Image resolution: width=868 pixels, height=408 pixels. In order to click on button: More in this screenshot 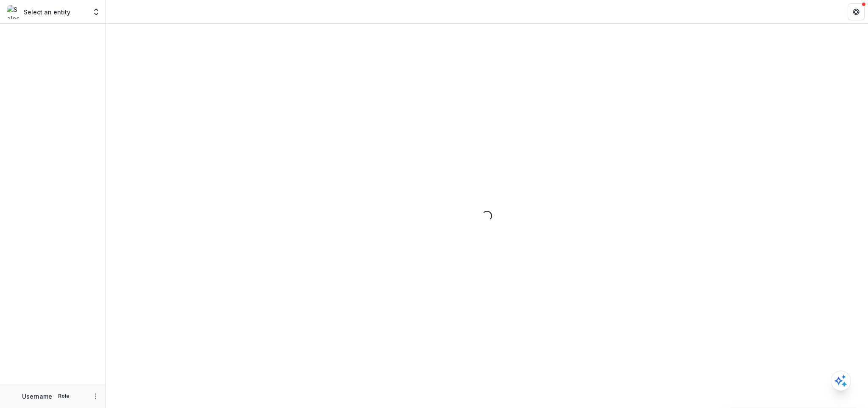, I will do `click(95, 396)`.